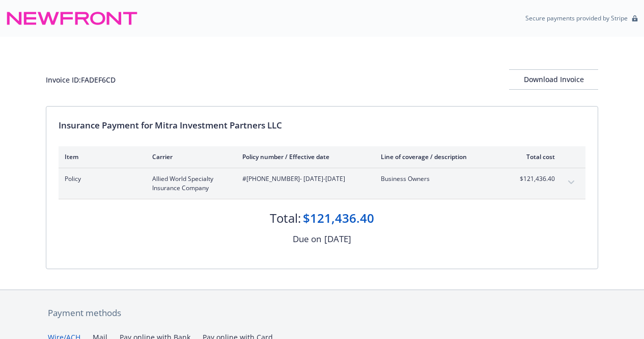 The image size is (644, 339). What do you see at coordinates (441, 179) in the screenshot?
I see `span: Business Owners` at bounding box center [441, 179].